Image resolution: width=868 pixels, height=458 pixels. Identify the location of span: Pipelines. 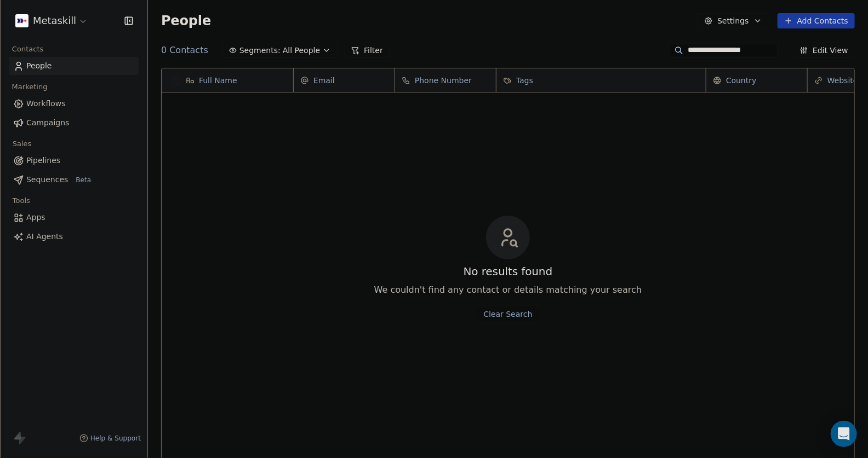
(43, 161).